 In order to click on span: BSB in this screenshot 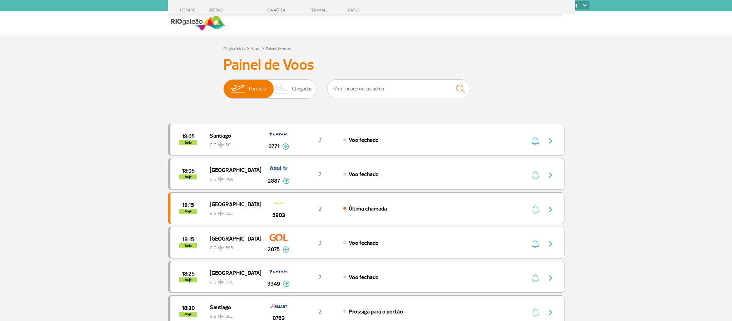, I will do `click(229, 248)`.